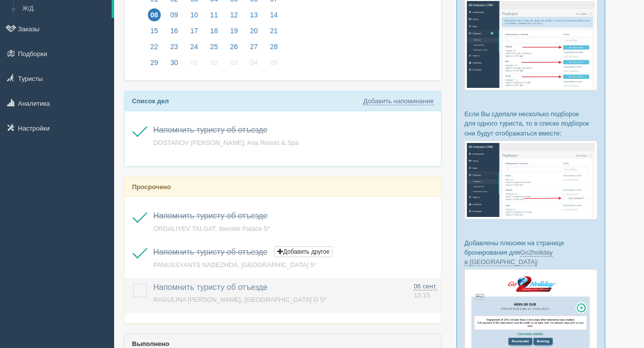 Image resolution: width=644 pixels, height=348 pixels. Describe the element at coordinates (274, 47) in the screenshot. I see `span: 28` at that location.